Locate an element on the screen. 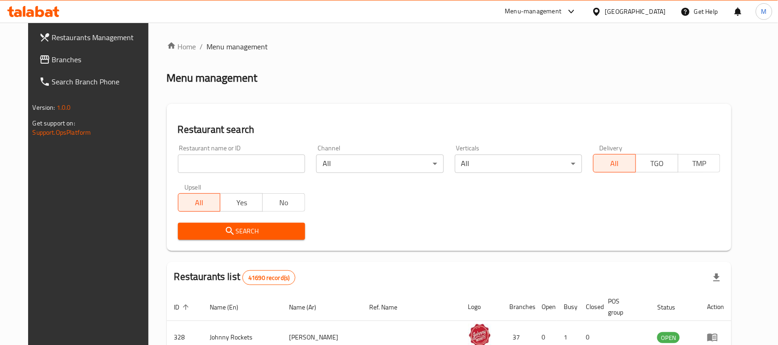 The height and width of the screenshot is (345, 778). span: Search Branch Phone is located at coordinates (101, 82).